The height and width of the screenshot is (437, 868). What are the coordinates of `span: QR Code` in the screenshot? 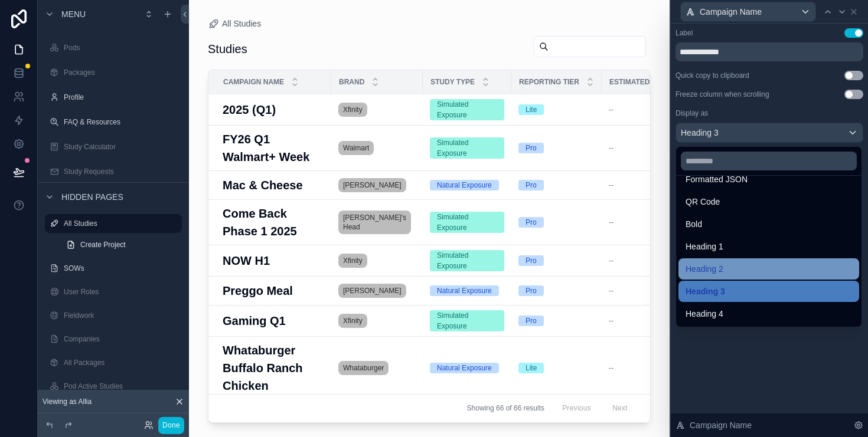 It's located at (703, 202).